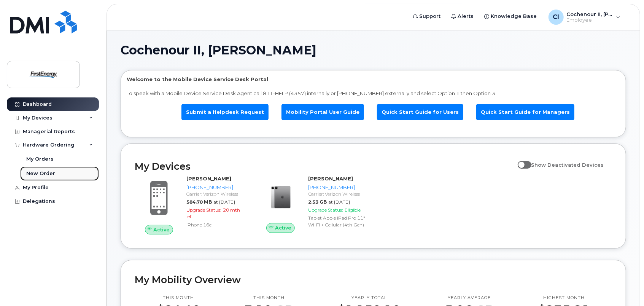 This screenshot has height=306, width=644. What do you see at coordinates (324, 166) in the screenshot?
I see `h2: My Devices` at bounding box center [324, 166].